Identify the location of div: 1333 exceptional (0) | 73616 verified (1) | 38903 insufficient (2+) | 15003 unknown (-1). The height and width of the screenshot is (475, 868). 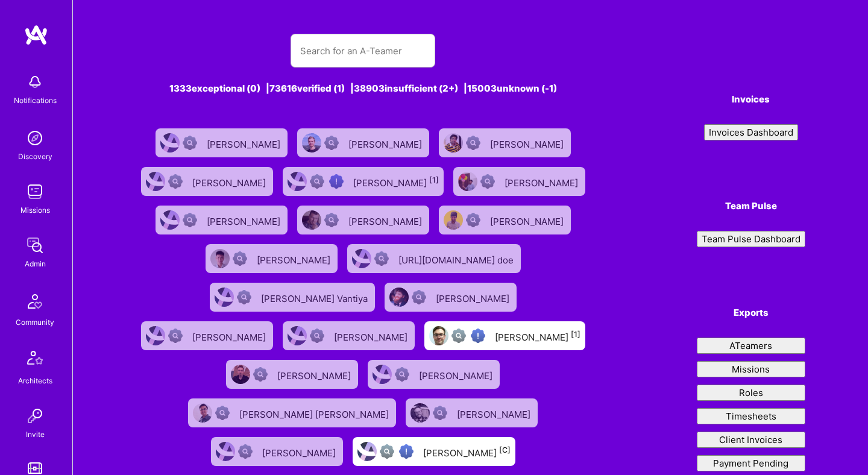
(363, 88).